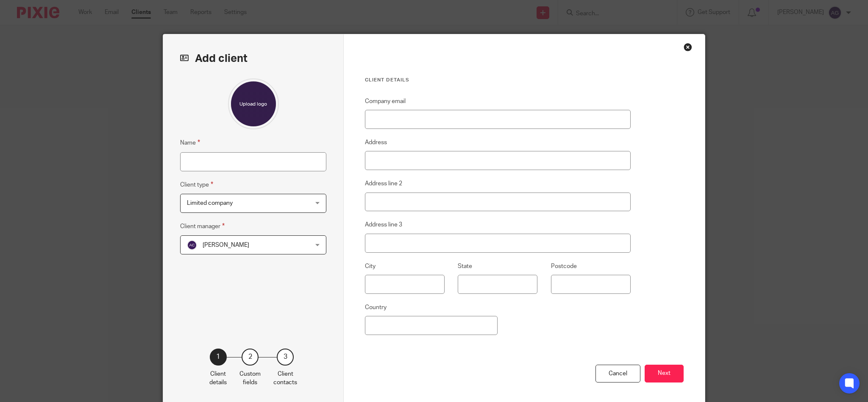 Image resolution: width=868 pixels, height=402 pixels. What do you see at coordinates (384, 183) in the screenshot?
I see `label: Address line 2` at bounding box center [384, 183].